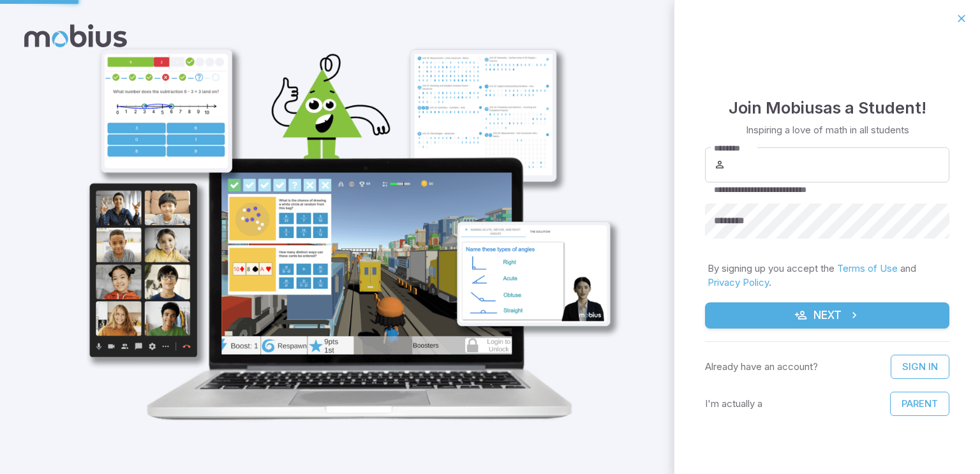 This screenshot has height=474, width=980. Describe the element at coordinates (733, 404) in the screenshot. I see `p: I'm actually a` at that location.